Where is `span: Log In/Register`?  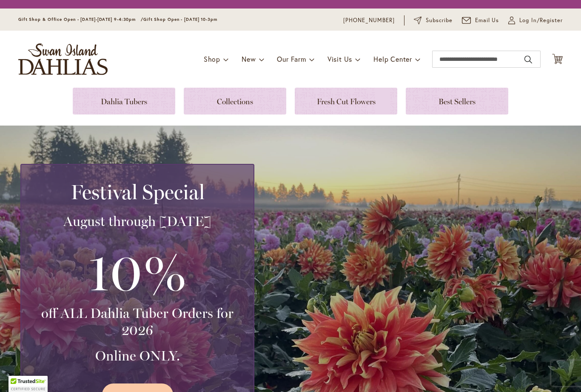 span: Log In/Register is located at coordinates (541, 20).